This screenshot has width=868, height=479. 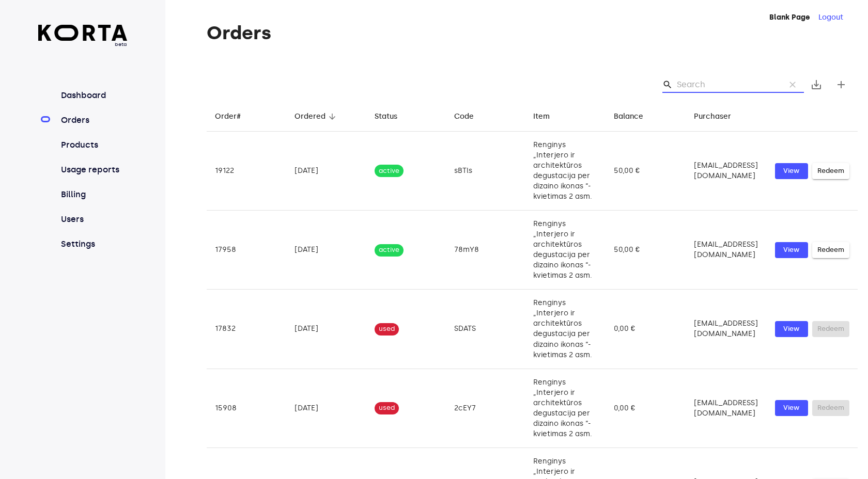 What do you see at coordinates (93, 145) in the screenshot?
I see `a: Products` at bounding box center [93, 145].